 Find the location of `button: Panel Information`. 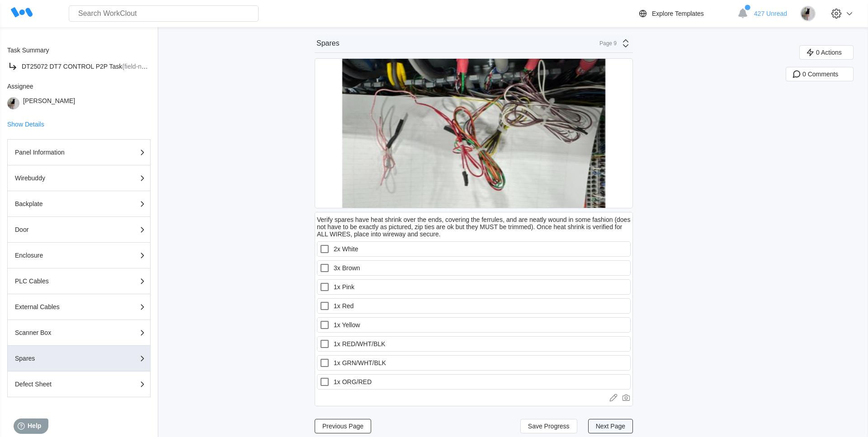

button: Panel Information is located at coordinates (79, 152).